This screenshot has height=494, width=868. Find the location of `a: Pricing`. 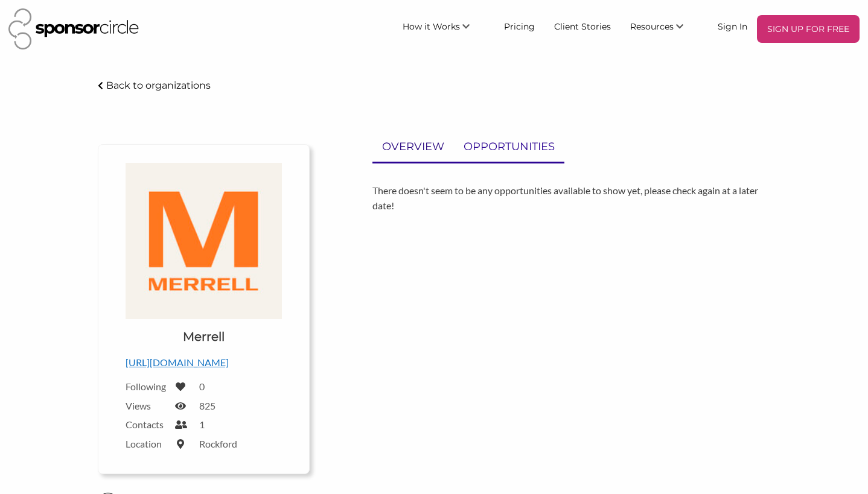

a: Pricing is located at coordinates (519, 26).